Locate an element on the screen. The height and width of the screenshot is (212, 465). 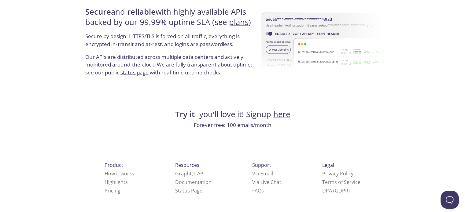
a: Via Live Chat is located at coordinates (267, 182).